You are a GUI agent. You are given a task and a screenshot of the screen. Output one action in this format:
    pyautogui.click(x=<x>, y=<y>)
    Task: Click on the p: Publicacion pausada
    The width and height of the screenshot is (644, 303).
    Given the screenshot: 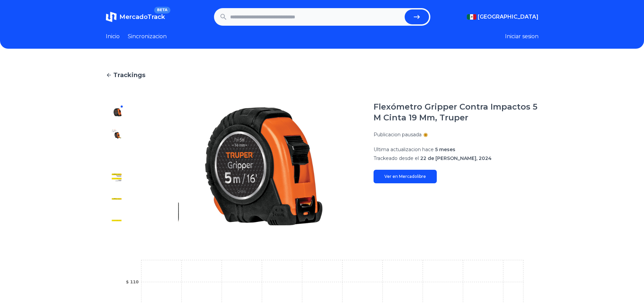 What is the action you would take?
    pyautogui.click(x=398, y=135)
    